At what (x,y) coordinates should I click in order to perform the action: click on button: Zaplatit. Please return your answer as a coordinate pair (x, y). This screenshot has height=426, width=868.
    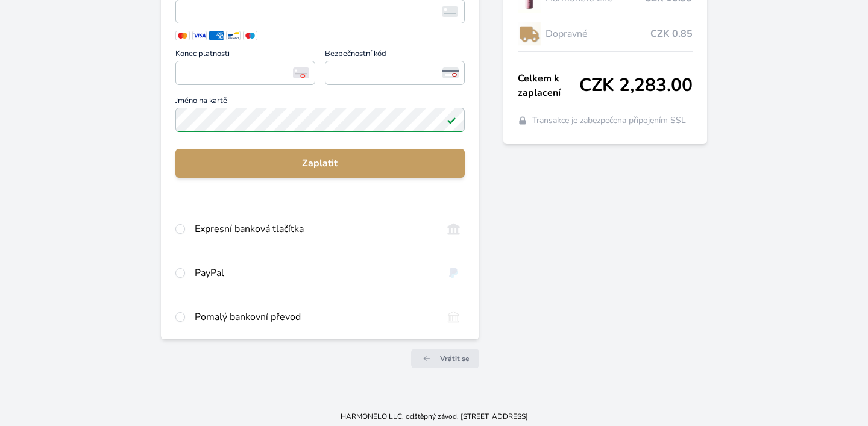
    Looking at the image, I should click on (320, 164).